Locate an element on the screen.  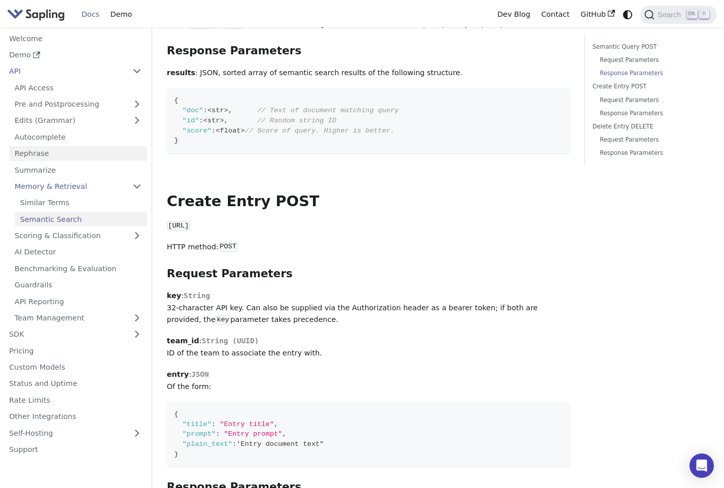
span: "title" is located at coordinates (197, 424).